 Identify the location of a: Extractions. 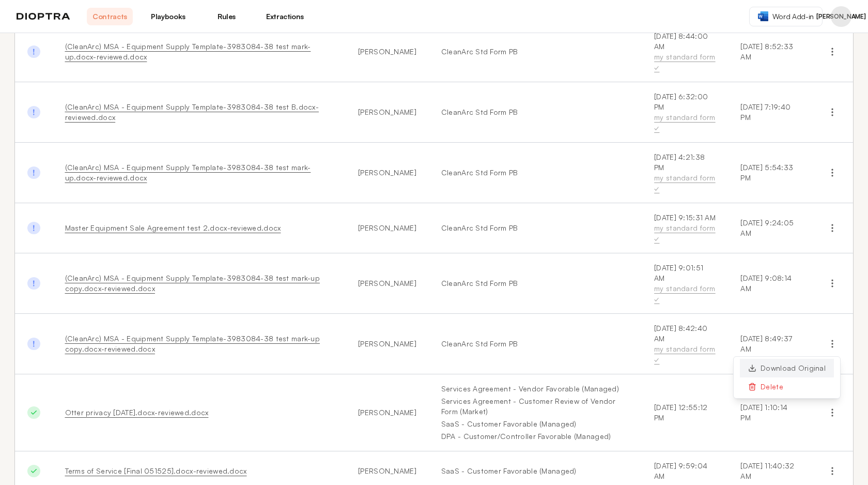
(285, 16).